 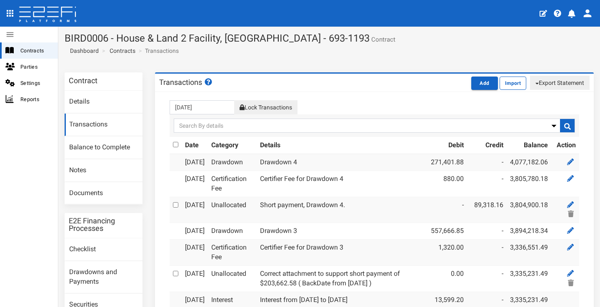 I want to click on a: Checklist, so click(x=103, y=250).